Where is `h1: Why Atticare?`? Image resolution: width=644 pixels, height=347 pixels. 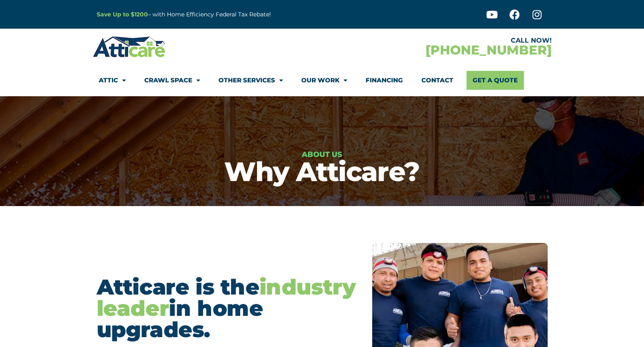 h1: Why Atticare? is located at coordinates (322, 171).